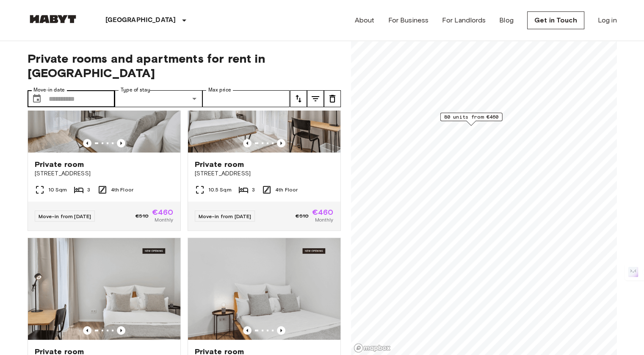 The height and width of the screenshot is (355, 644). Describe the element at coordinates (471, 119) in the screenshot. I see `div: Map marker` at that location.